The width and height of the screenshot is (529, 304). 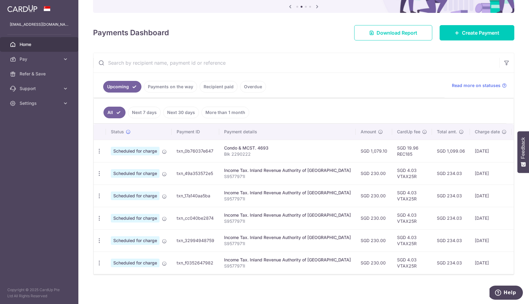 What do you see at coordinates (225, 112) in the screenshot?
I see `a: More than 1 month` at bounding box center [225, 112].